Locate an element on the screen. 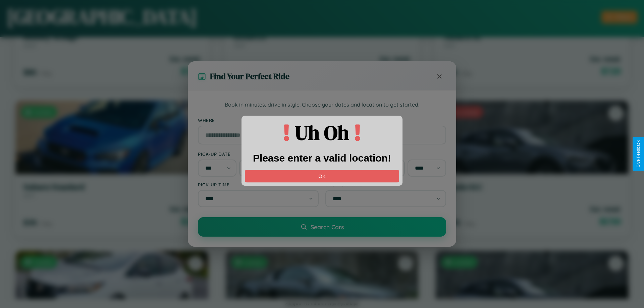 The image size is (644, 308). label: Pick-up Date is located at coordinates (258, 154).